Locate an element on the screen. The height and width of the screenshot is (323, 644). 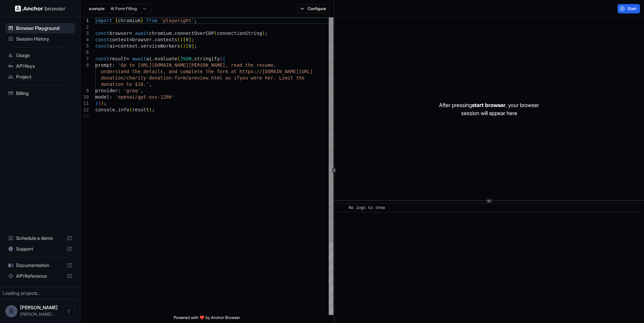
div: 12 is located at coordinates (85, 110).